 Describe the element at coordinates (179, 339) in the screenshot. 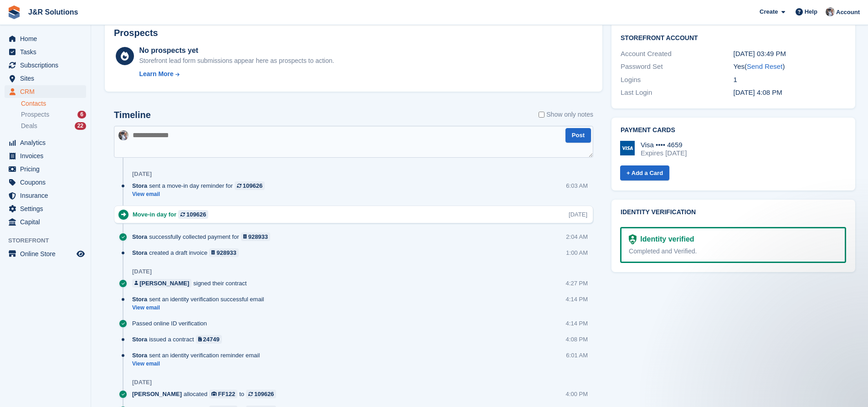

I see `div: issued a contract` at that location.